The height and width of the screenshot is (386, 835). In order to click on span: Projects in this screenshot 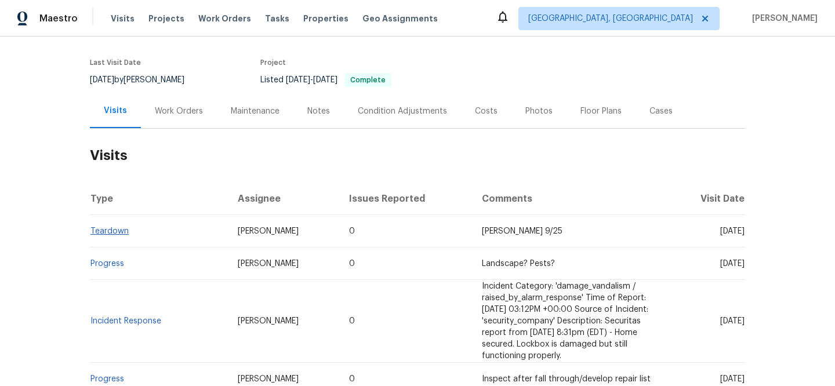, I will do `click(166, 19)`.